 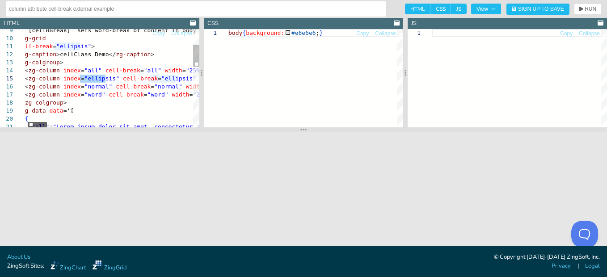 What do you see at coordinates (436, 9) in the screenshot?
I see `div: checkbox-group` at bounding box center [436, 9].